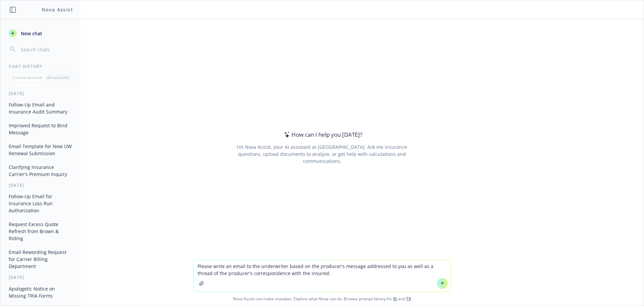  Describe the element at coordinates (40, 203) in the screenshot. I see `button: Follow-Up Email for Insurance Loss Run Authorization` at that location.